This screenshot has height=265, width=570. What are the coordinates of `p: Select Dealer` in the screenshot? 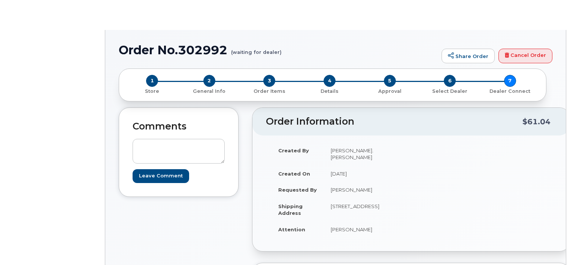 It's located at (449, 91).